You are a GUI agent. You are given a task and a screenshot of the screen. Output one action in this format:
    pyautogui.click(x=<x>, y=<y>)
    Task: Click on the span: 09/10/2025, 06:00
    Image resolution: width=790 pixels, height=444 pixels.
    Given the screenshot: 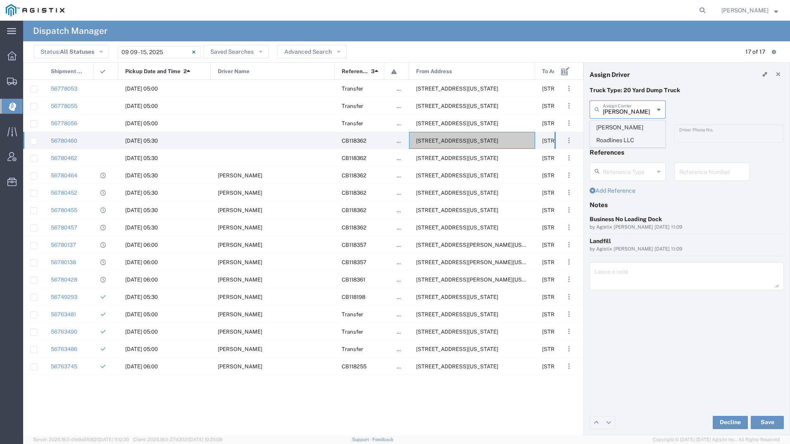 What is the action you would take?
    pyautogui.click(x=141, y=366)
    